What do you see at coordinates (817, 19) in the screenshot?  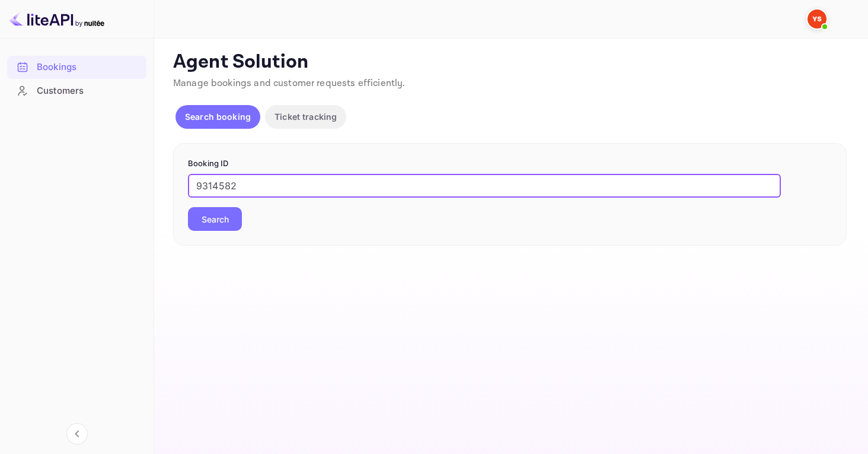 I see `img: Yandex Support` at bounding box center [817, 19].